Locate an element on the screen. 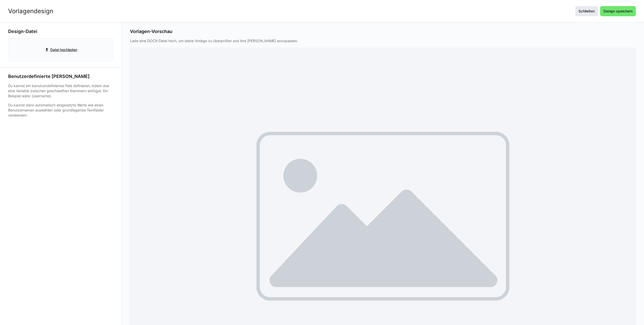 The width and height of the screenshot is (644, 325). span: Design speichern is located at coordinates (618, 11).